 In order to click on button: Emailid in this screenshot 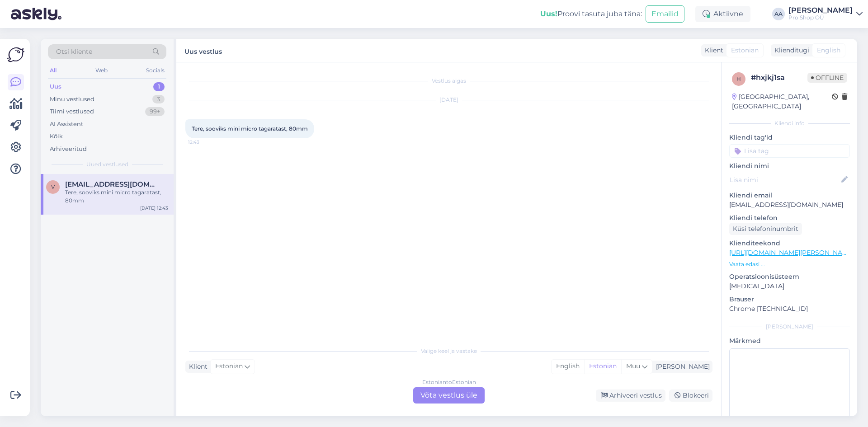, I will do `click(665, 14)`.